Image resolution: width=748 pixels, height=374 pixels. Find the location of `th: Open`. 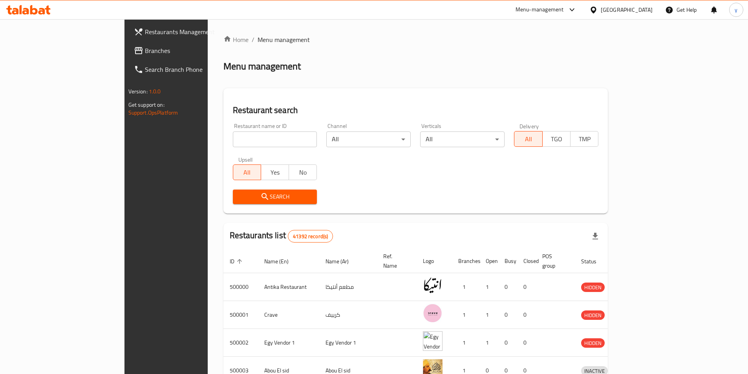

th: Open is located at coordinates (489, 261).